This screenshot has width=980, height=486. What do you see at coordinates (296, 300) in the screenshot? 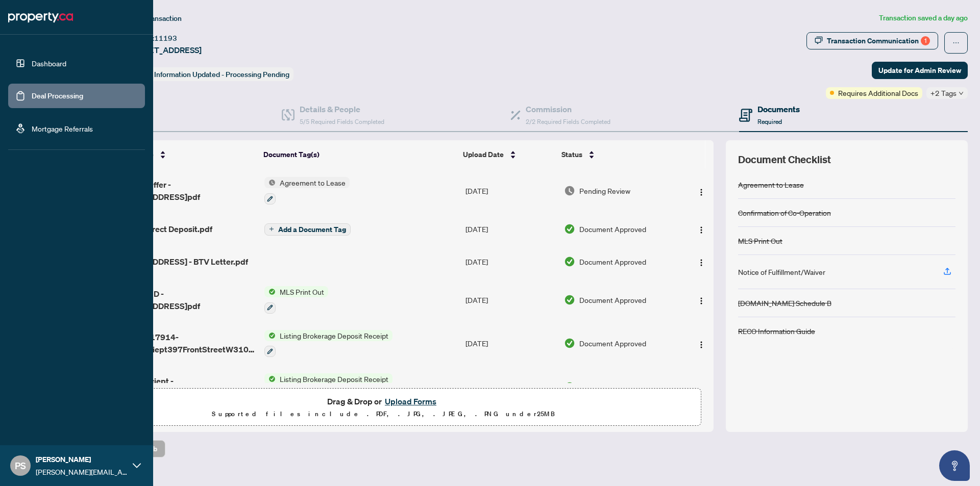
I see `button: Status IconMLS Print Out` at bounding box center [296, 300].